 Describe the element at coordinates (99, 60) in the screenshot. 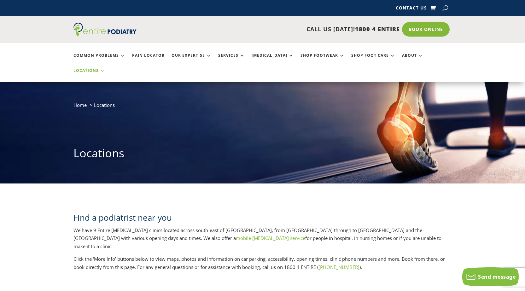

I see `a: Common Problems` at that location.